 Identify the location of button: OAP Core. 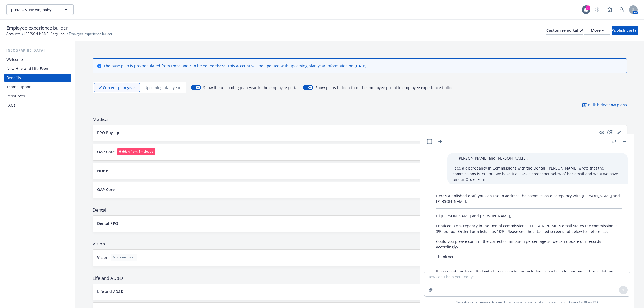
(347, 189).